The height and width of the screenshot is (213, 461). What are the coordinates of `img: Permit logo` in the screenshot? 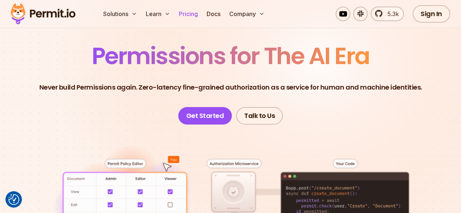 It's located at (43, 14).